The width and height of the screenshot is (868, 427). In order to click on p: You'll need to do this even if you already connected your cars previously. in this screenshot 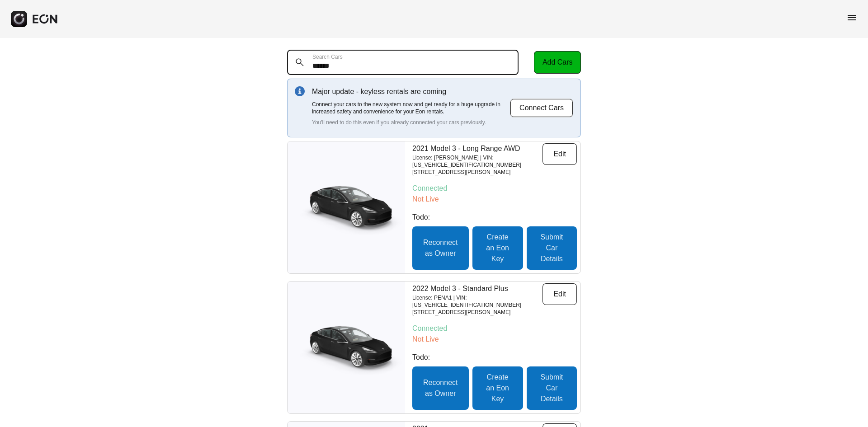, I will do `click(411, 122)`.